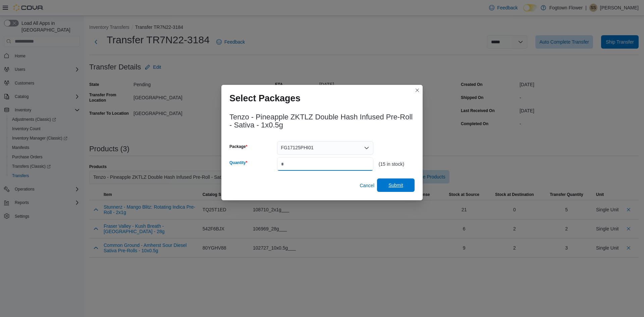  What do you see at coordinates (238, 147) in the screenshot?
I see `label: Package` at bounding box center [238, 147].